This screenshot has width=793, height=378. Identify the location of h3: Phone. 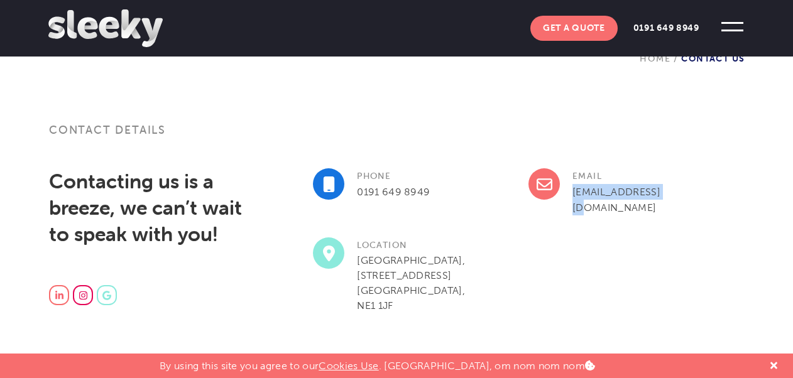
(410, 176).